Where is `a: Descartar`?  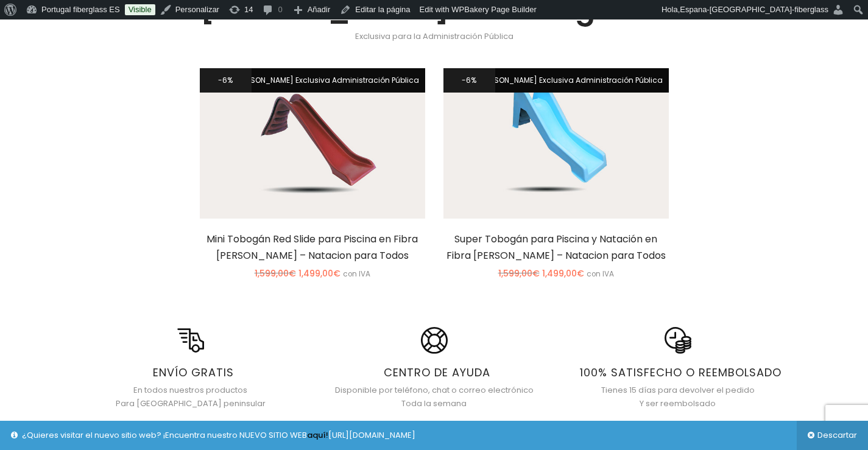
a: Descartar is located at coordinates (832, 435).